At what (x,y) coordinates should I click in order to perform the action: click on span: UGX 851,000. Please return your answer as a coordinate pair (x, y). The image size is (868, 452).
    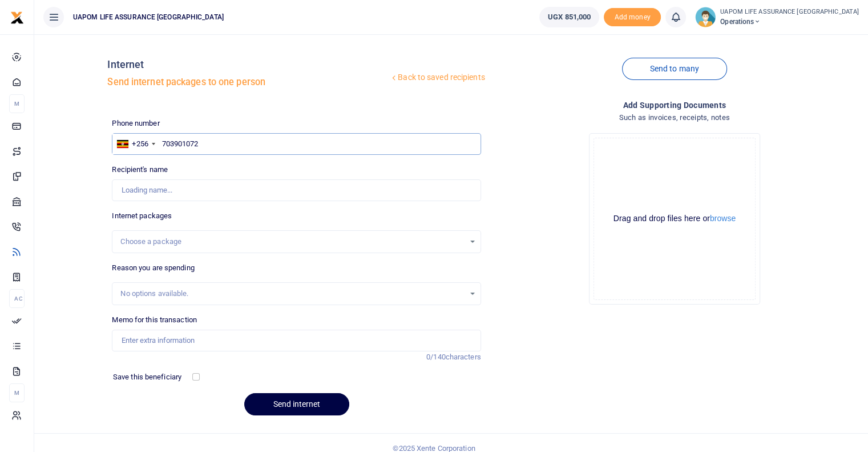
    Looking at the image, I should click on (569, 17).